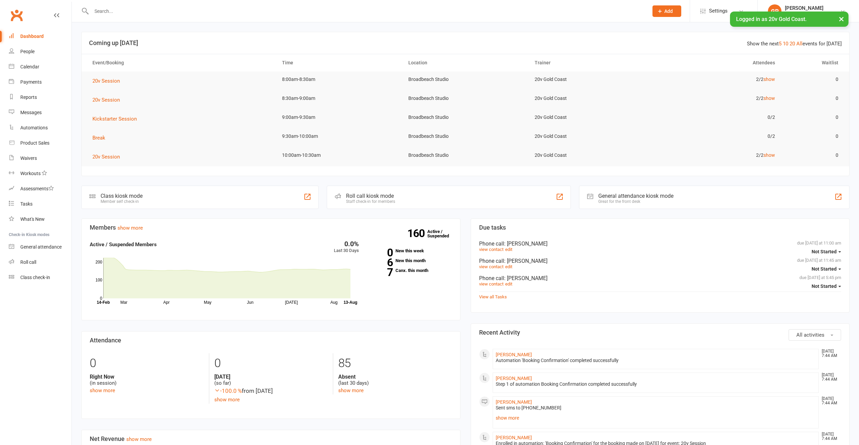 This screenshot has height=445, width=859. I want to click on a: All, so click(800, 44).